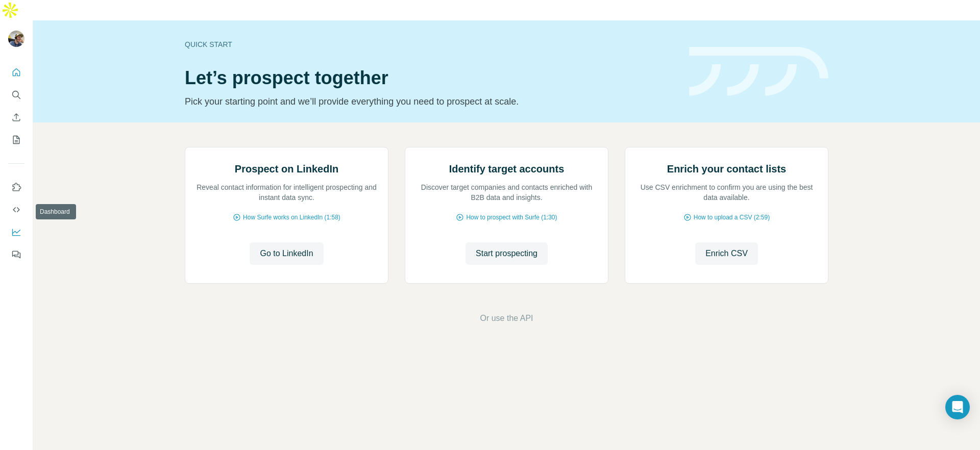  I want to click on button: Use Surfe API, so click(16, 210).